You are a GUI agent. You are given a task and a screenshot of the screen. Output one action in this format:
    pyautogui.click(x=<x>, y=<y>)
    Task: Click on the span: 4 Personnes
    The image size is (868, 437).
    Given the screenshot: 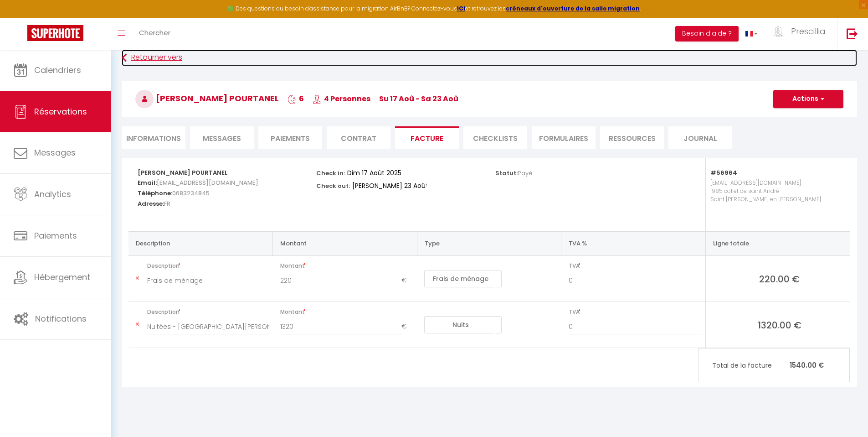 What is the action you would take?
    pyautogui.click(x=342, y=99)
    